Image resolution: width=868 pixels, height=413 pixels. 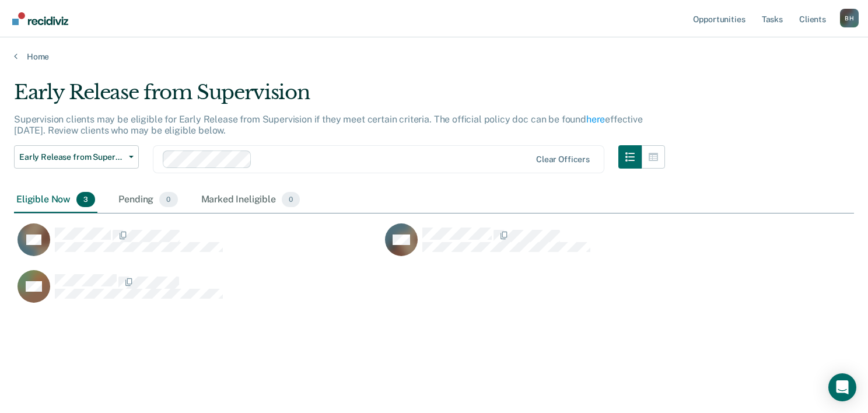 I want to click on button: Early Release from Supervision, so click(x=77, y=157).